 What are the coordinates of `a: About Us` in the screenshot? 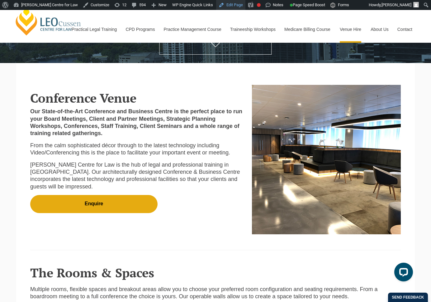 It's located at (380, 29).